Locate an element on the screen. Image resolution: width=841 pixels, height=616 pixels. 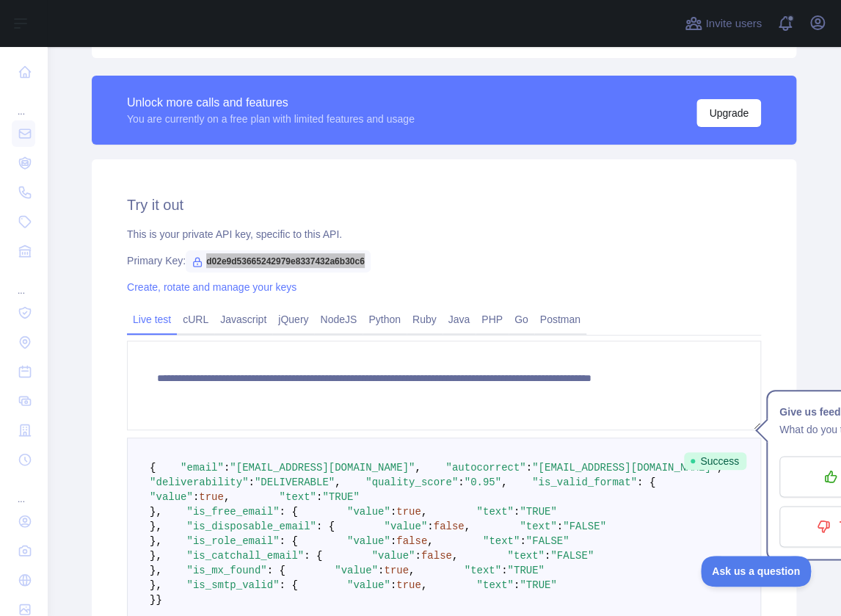
a: Postman is located at coordinates (560, 319).